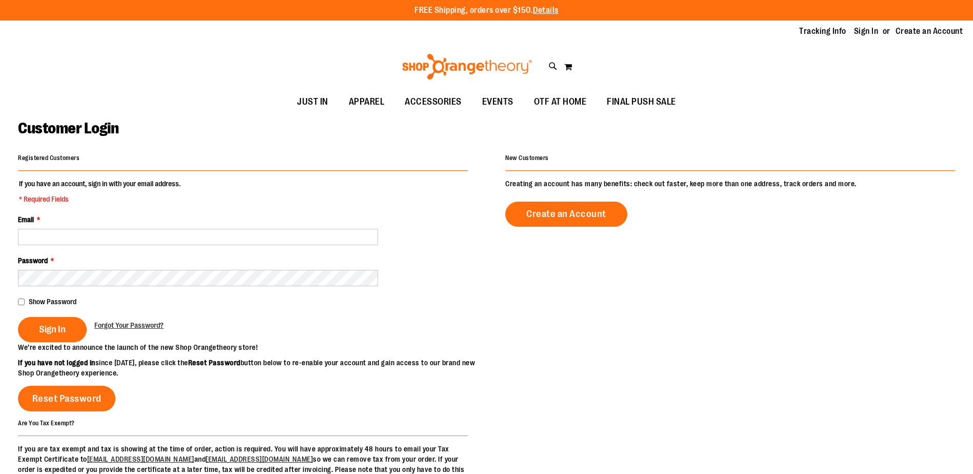 This screenshot has height=474, width=973. I want to click on a: Forgot Your Password?, so click(129, 325).